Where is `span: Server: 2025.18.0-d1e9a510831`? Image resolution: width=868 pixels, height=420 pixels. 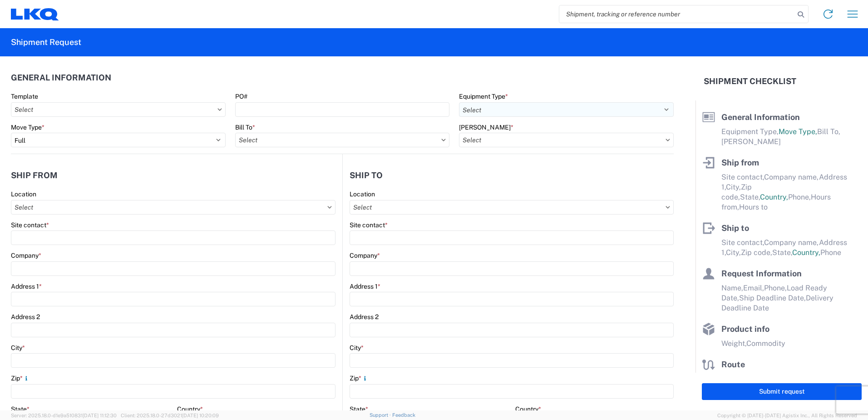 span: Server: 2025.18.0-d1e9a510831 is located at coordinates (63, 415).